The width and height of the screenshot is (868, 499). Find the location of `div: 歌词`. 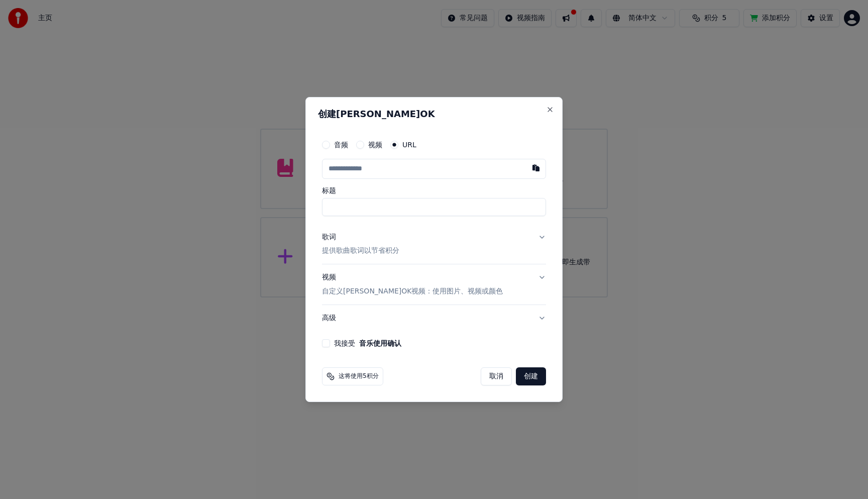

div: 歌词 is located at coordinates (329, 237).